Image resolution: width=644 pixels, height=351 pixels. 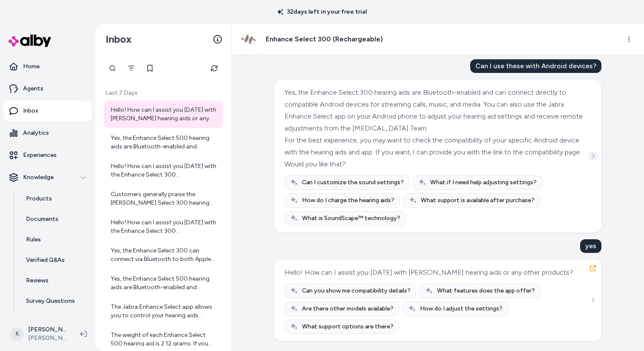 What do you see at coordinates (536, 66) in the screenshot?
I see `div: Can I use these with Android devices?` at bounding box center [536, 66].